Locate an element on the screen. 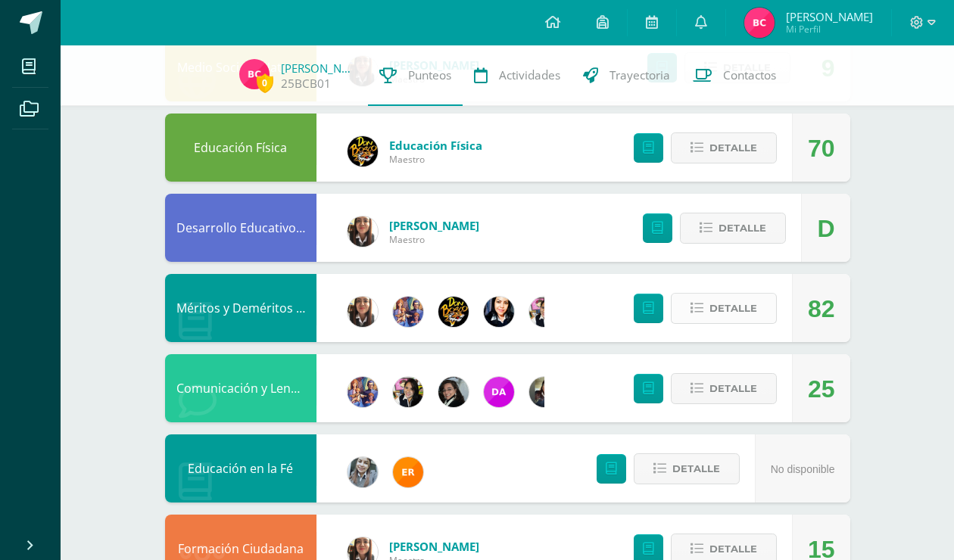 The width and height of the screenshot is (954, 560). img: 1ddc13d9596fa47974de451e3873c180.png is located at coordinates (499, 312).